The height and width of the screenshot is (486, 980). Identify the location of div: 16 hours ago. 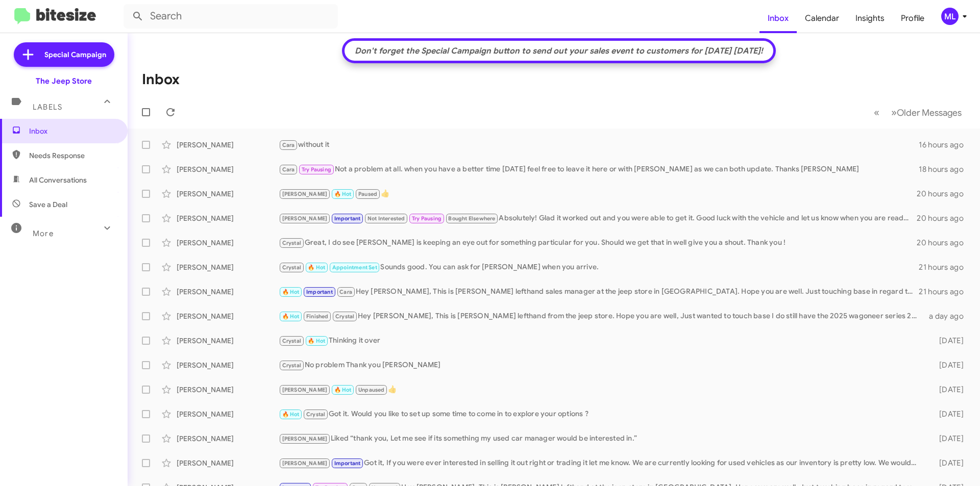
(945, 145).